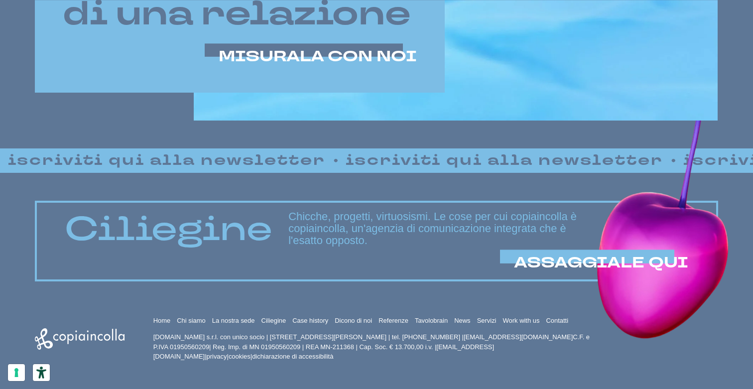 The width and height of the screenshot is (753, 389). Describe the element at coordinates (394, 320) in the screenshot. I see `a: Referenze` at that location.